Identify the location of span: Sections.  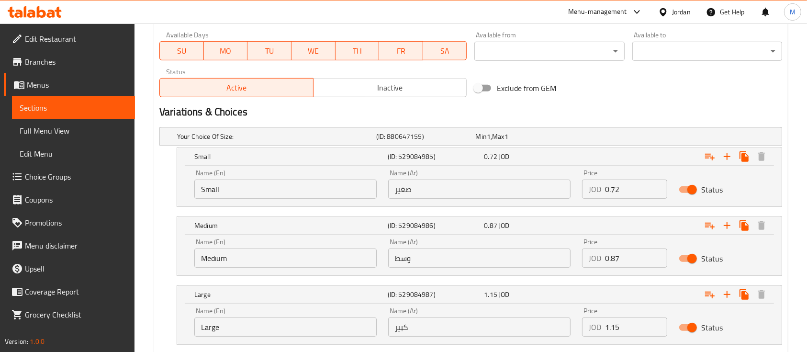
(73, 108).